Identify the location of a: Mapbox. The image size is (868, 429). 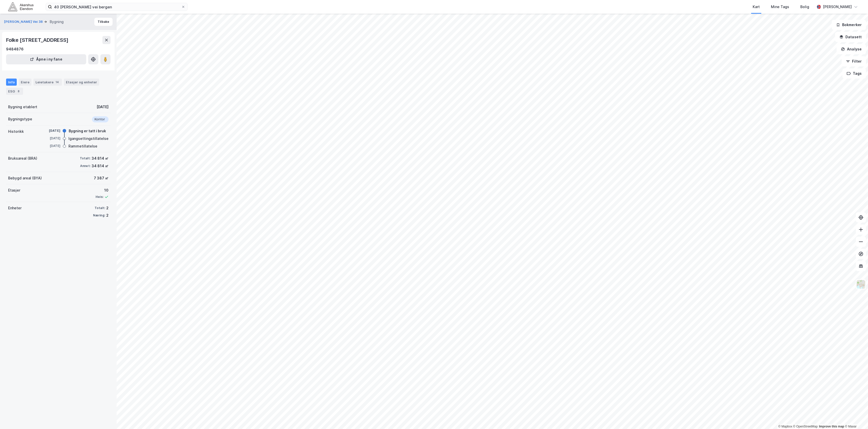
(785, 427).